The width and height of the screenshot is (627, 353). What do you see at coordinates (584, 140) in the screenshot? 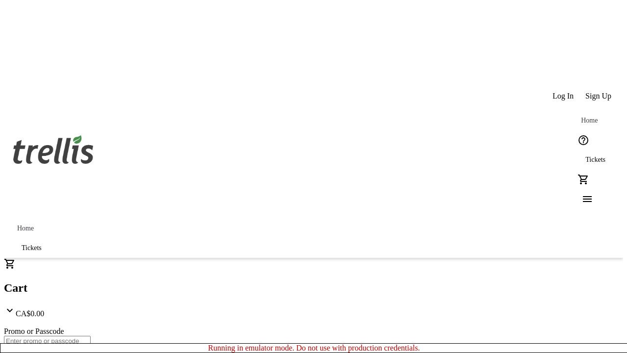
I see `button: Help` at bounding box center [584, 140].